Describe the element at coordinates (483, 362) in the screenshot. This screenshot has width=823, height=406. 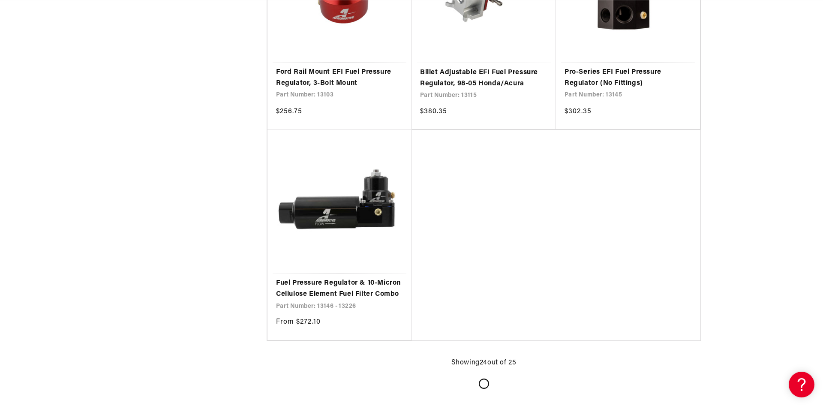
I see `span: 24` at that location.